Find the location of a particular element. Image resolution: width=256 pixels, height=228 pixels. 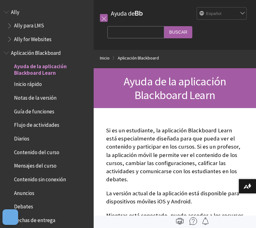

a: Aplicación Blackboard is located at coordinates (138, 58).